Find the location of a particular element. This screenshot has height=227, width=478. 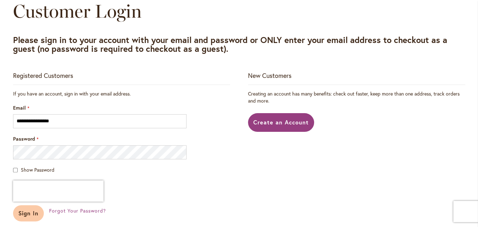

div: If you have an account, sign in with your email address. is located at coordinates (121, 94).